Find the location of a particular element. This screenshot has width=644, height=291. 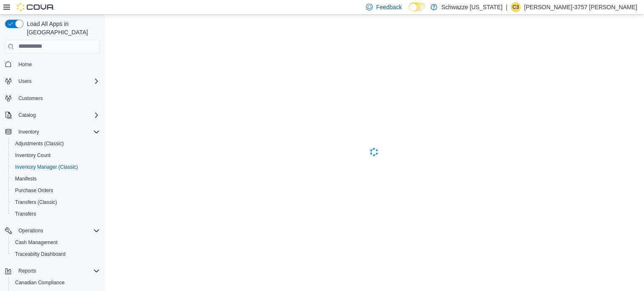

button: Inventory Count is located at coordinates (56, 156).